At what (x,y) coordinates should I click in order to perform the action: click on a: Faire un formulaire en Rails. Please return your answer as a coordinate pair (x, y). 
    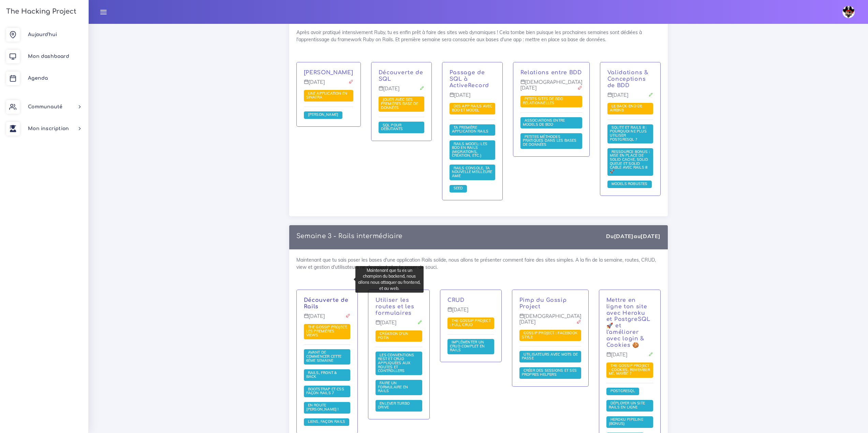
    Looking at the image, I should click on (393, 387).